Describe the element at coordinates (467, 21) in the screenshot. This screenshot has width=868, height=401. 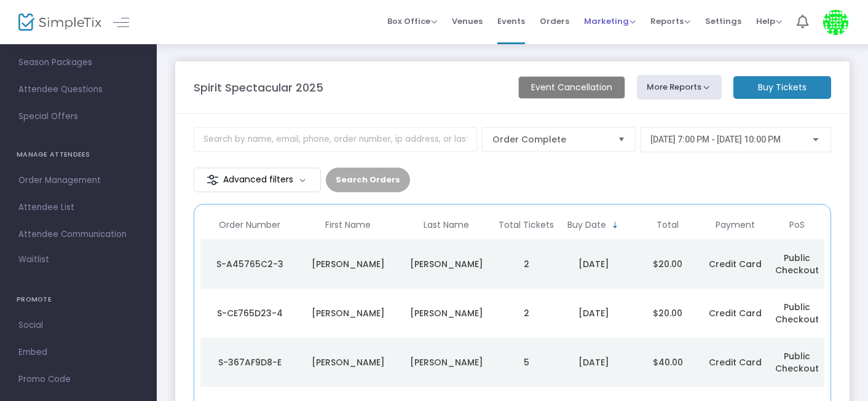
I see `span: Venues` at that location.